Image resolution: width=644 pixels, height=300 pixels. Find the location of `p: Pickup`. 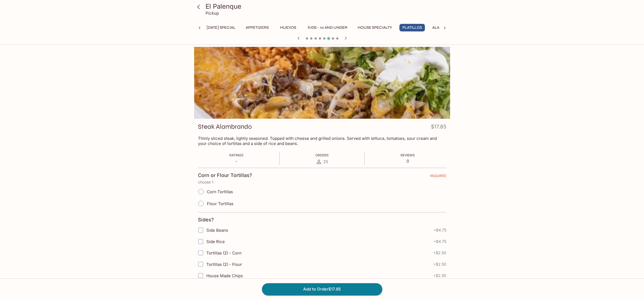

p: Pickup is located at coordinates (212, 13).